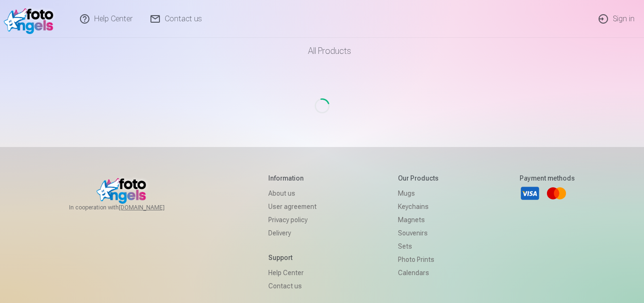 The height and width of the screenshot is (303, 644). I want to click on a: All products, so click(322, 51).